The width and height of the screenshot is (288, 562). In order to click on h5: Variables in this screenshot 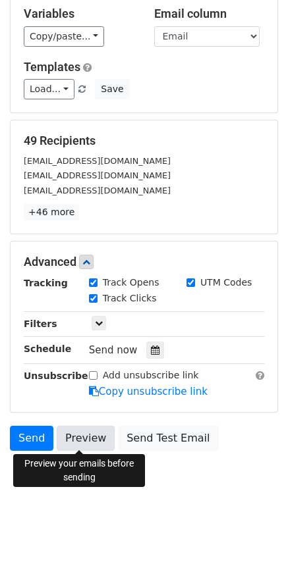, I will do `click(79, 14)`.